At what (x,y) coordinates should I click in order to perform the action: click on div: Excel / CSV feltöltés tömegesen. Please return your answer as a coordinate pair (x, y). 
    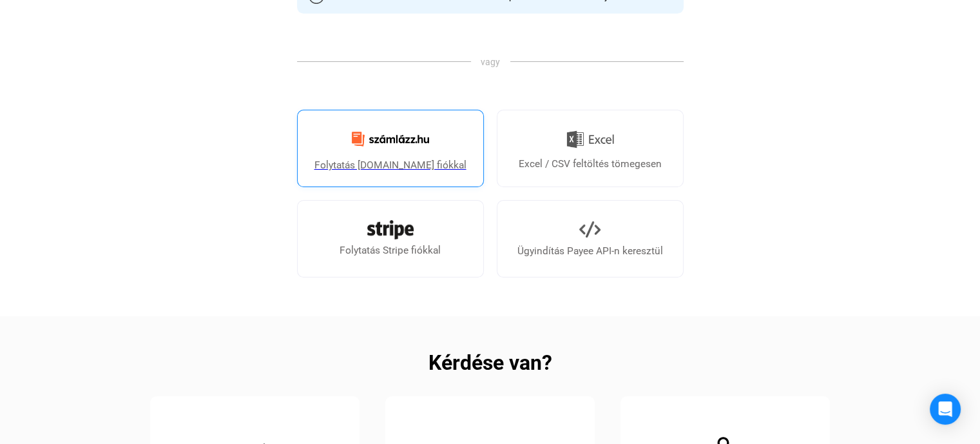
    Looking at the image, I should click on (590, 164).